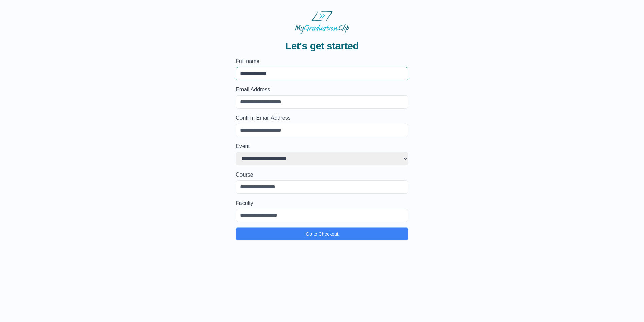 Image resolution: width=644 pixels, height=322 pixels. I want to click on button: Go to Checkout, so click(322, 234).